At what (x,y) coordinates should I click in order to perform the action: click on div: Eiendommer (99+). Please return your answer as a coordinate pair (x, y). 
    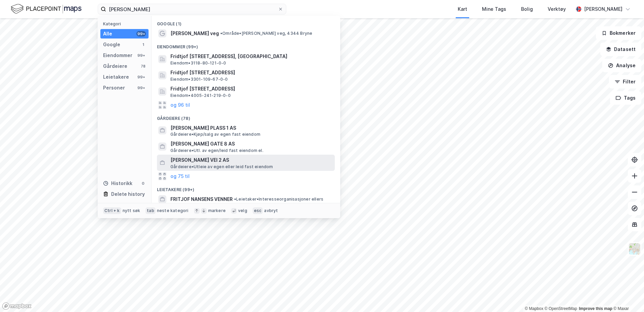
    Looking at the image, I should click on (246, 45).